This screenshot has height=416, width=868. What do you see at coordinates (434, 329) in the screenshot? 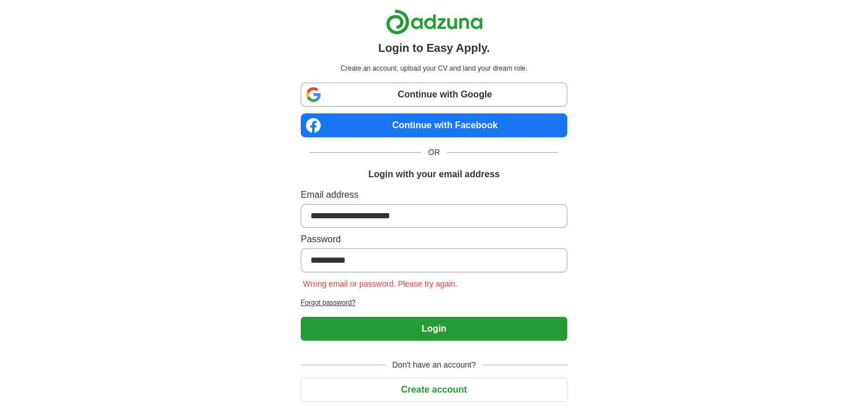
I see `button: Login` at bounding box center [434, 329].